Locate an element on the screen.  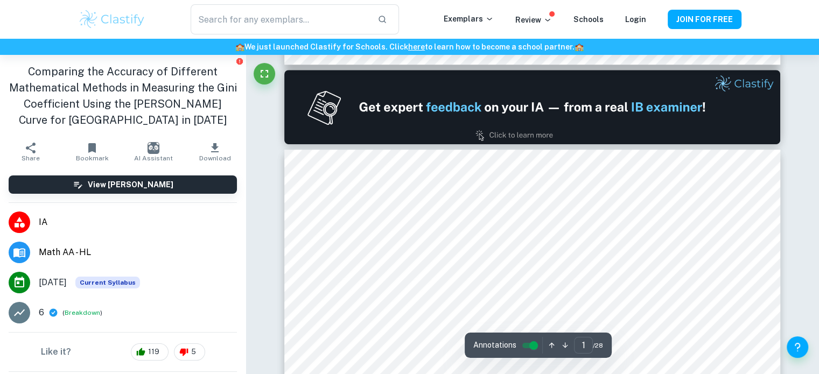
button: Help and Feedback is located at coordinates (797, 347).